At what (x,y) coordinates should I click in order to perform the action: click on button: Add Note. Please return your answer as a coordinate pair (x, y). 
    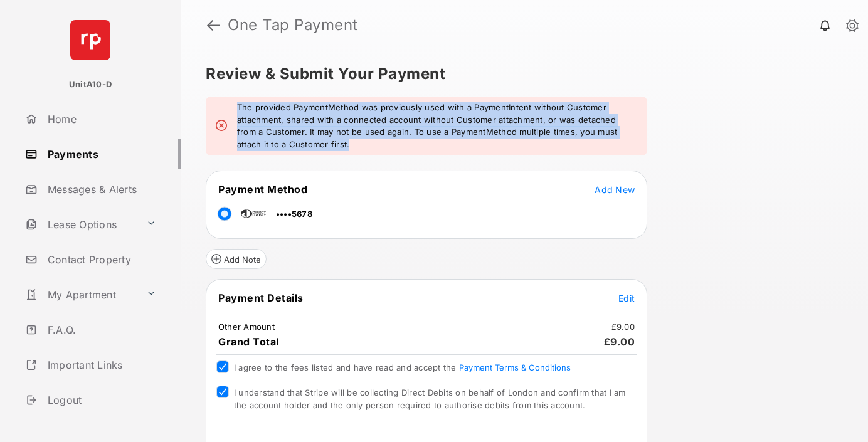
    Looking at the image, I should click on (236, 259).